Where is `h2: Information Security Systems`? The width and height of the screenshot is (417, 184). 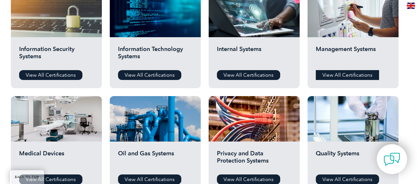
h2: Information Security Systems is located at coordinates (56, 55).